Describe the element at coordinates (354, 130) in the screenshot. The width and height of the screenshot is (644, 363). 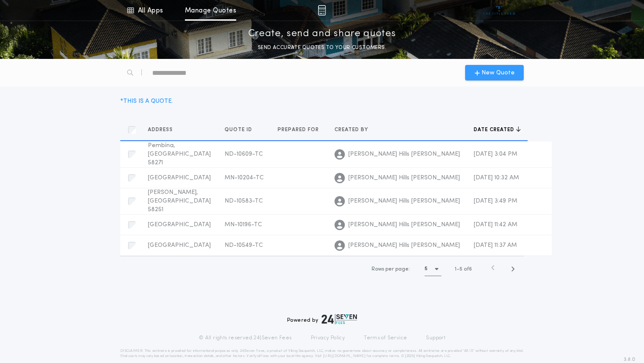
I see `button: Created by` at that location.